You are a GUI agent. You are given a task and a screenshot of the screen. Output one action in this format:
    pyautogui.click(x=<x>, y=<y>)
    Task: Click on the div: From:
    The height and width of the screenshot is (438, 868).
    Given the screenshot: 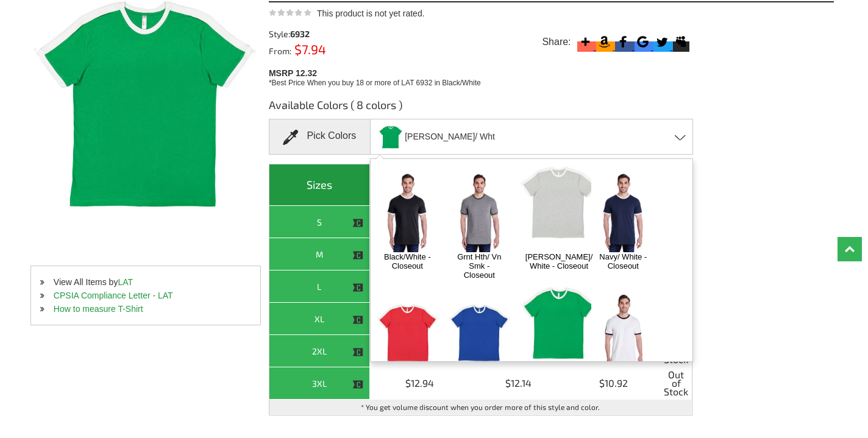 What is the action you would take?
    pyautogui.click(x=322, y=50)
    